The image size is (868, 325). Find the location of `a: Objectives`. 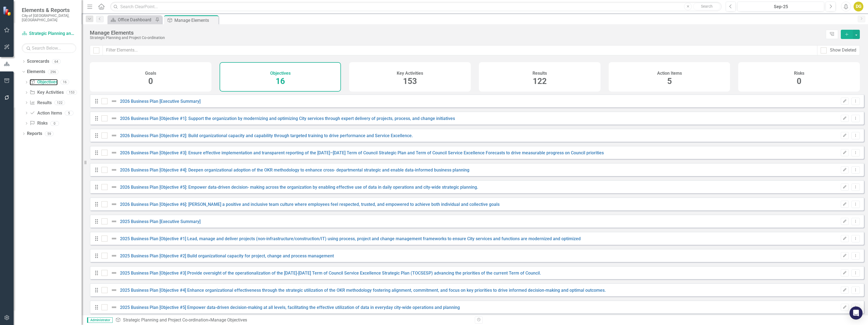

a: Objectives is located at coordinates (44, 82).